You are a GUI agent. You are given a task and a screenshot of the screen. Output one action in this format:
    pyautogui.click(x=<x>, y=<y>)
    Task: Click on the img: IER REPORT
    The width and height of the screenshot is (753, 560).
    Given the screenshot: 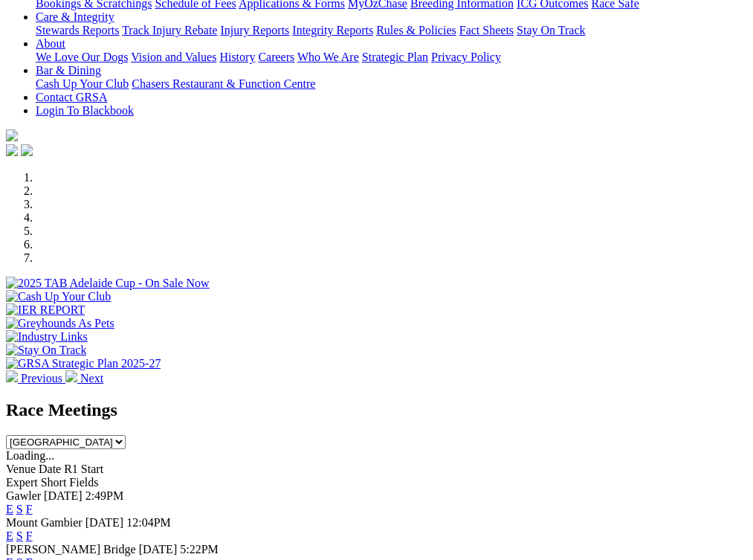 What is the action you would take?
    pyautogui.click(x=45, y=310)
    